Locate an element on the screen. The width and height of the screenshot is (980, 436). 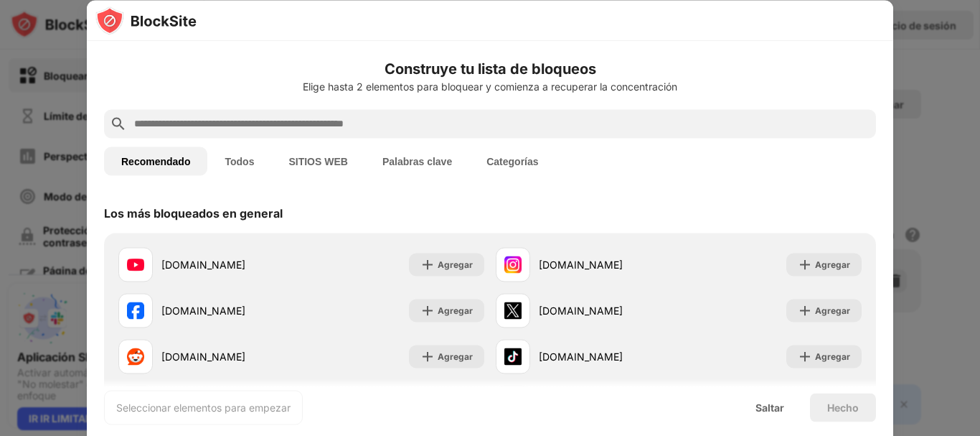
img: search.svg is located at coordinates (118, 123).